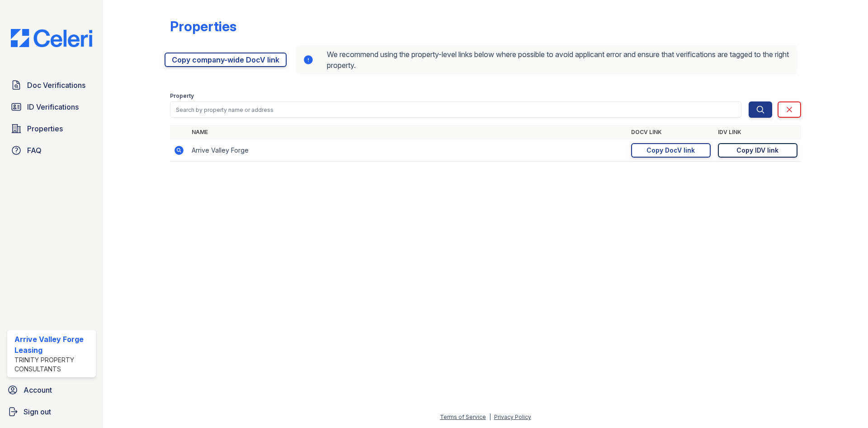 The height and width of the screenshot is (428, 868). What do you see at coordinates (52, 411) in the screenshot?
I see `a: Sign out` at bounding box center [52, 411].